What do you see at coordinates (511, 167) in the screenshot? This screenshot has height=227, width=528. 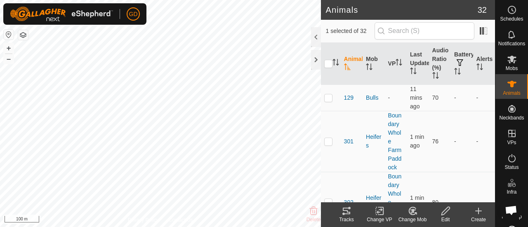 I see `span: Status` at bounding box center [511, 167].